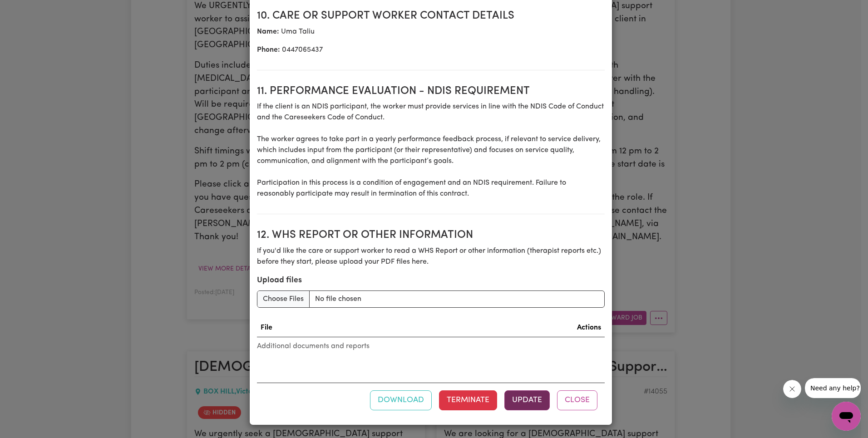 Image resolution: width=868 pixels, height=438 pixels. I want to click on caption: Additional documents and reports, so click(431, 346).